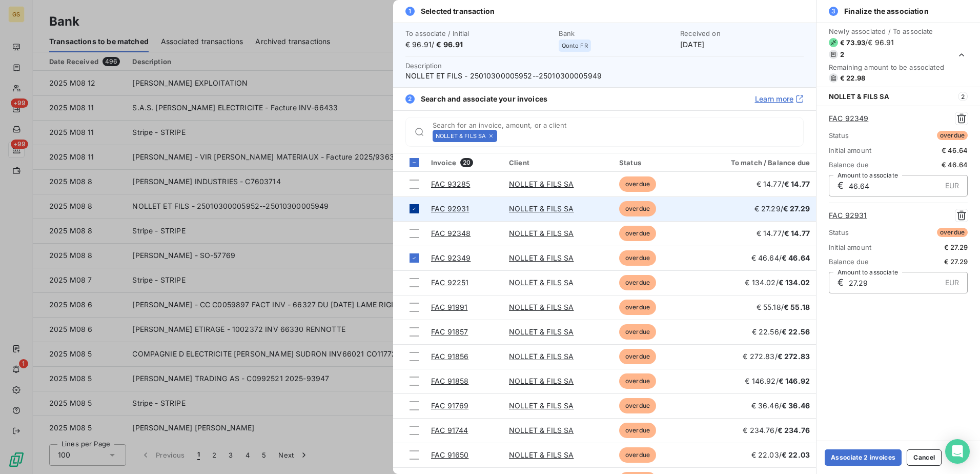 The height and width of the screenshot is (474, 980). I want to click on span: € 22.03, so click(795, 455).